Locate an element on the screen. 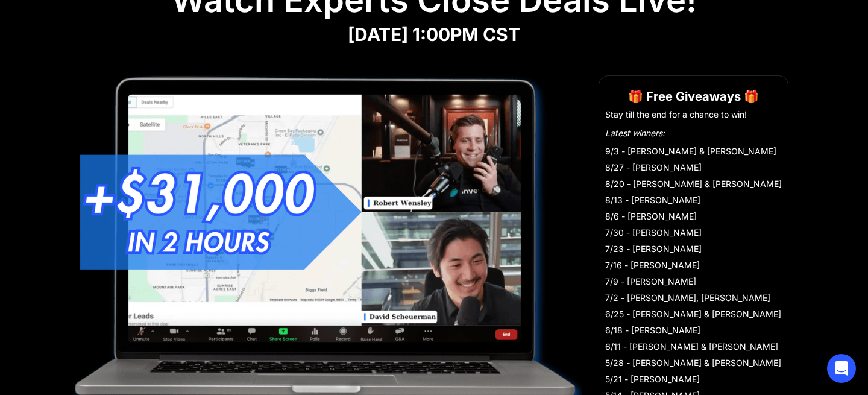  li: Stay till the end for a chance to win! is located at coordinates (693, 115).